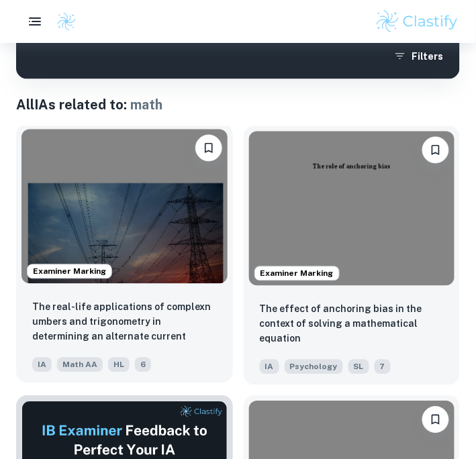 The height and width of the screenshot is (459, 476). I want to click on a: Examiner MarkingPlease log in to bookmark exemplarsThe real-life applications of complexn umbers ..., so click(124, 256).